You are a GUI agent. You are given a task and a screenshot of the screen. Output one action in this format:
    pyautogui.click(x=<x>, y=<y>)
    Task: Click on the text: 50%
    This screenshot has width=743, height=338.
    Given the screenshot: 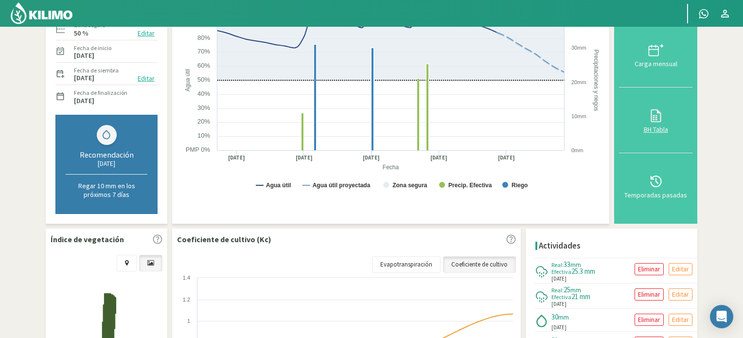 What is the action you would take?
    pyautogui.click(x=204, y=79)
    